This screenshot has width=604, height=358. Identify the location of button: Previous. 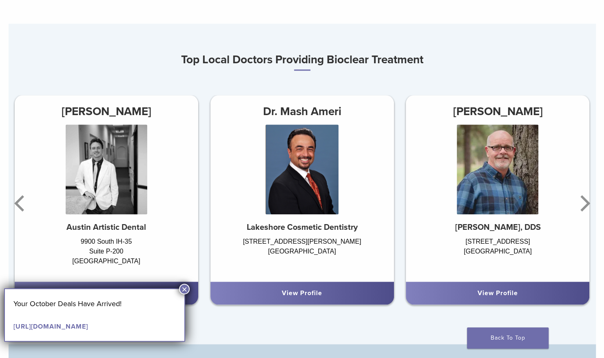
(21, 203).